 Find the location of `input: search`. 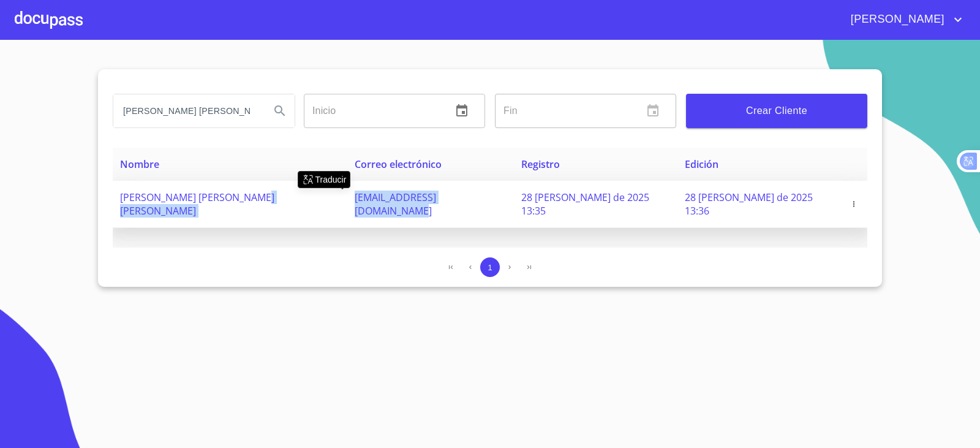

input: search is located at coordinates (187, 111).